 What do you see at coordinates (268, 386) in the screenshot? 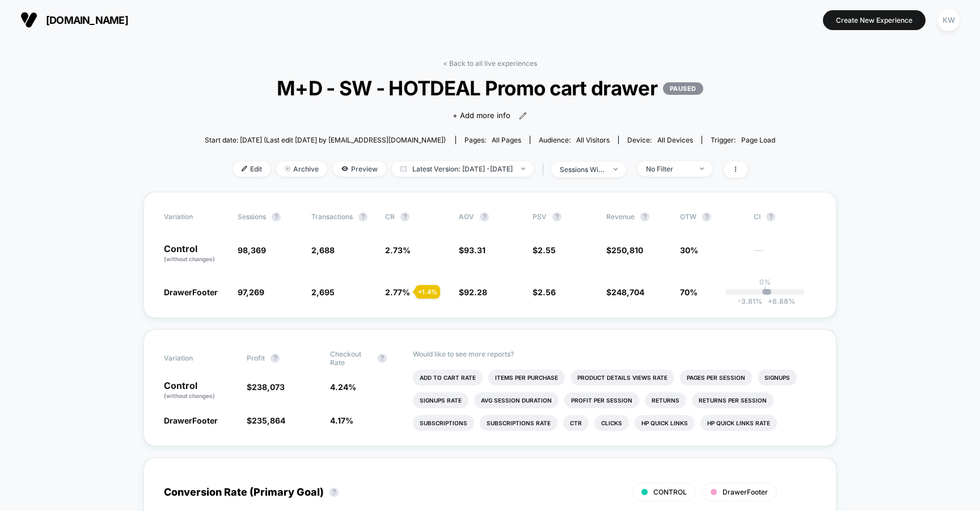
I see `span: 238,073` at bounding box center [268, 386].